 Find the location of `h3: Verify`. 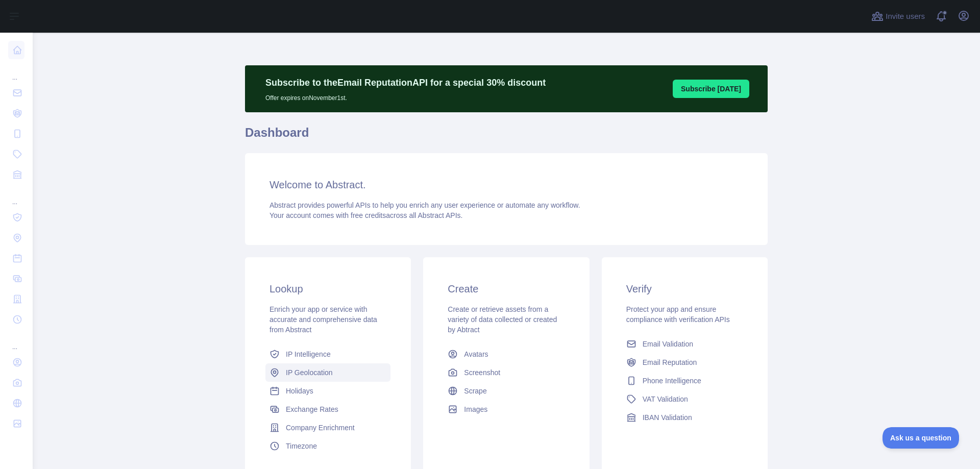

h3: Verify is located at coordinates (684, 289).